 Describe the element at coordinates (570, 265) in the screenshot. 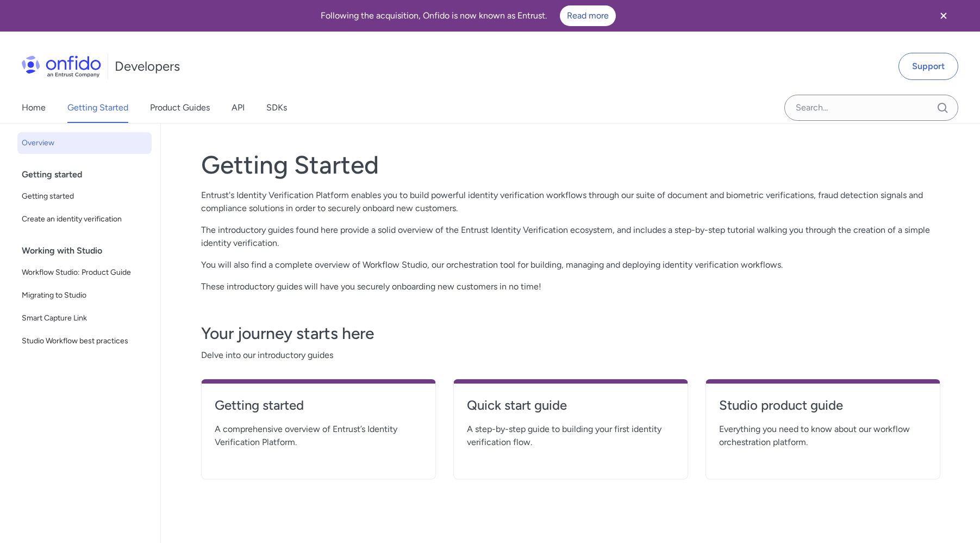

I see `p: You will also find a complete overview of Workflow Studio, our orchestration tool for building, m...` at that location.